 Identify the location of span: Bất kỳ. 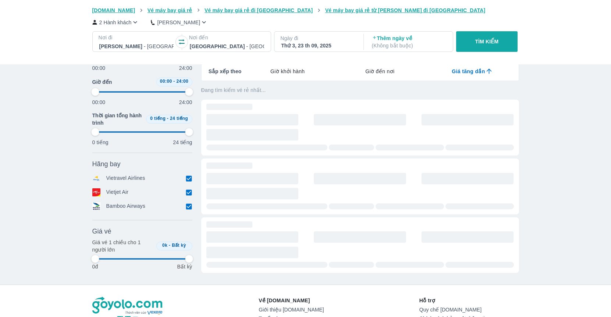
(179, 245).